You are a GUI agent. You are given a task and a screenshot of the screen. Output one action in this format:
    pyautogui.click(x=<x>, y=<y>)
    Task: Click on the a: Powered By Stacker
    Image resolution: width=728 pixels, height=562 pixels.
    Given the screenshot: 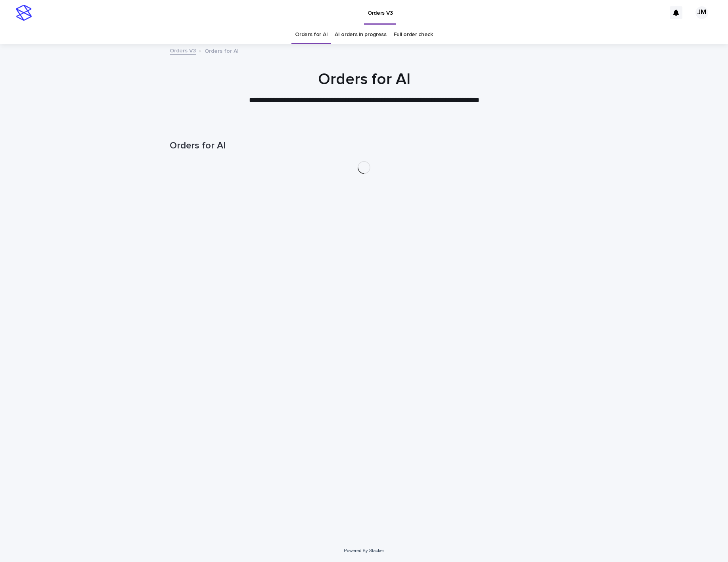 What is the action you would take?
    pyautogui.click(x=364, y=551)
    